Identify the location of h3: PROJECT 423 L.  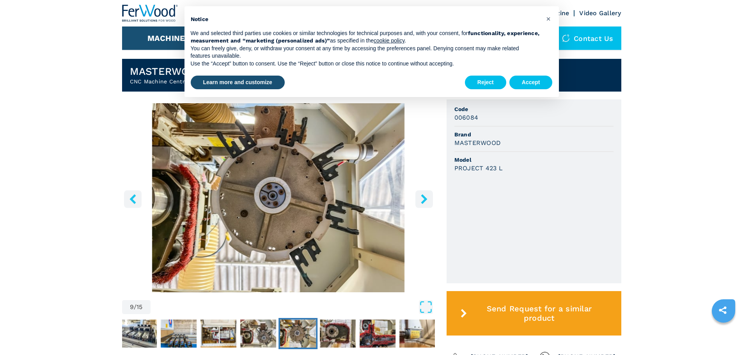
(478, 168).